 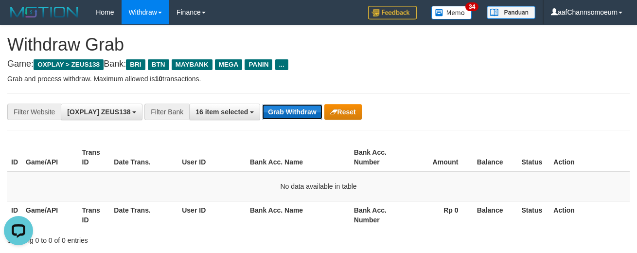 I want to click on span: MEGA, so click(x=229, y=65).